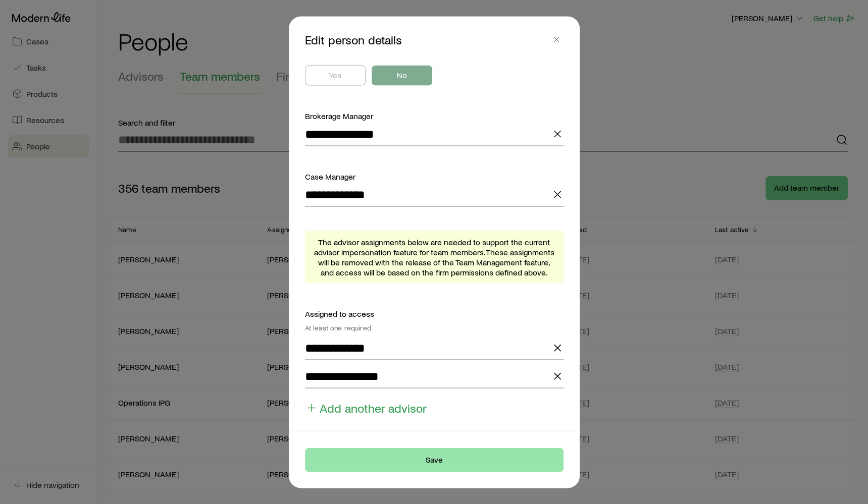  What do you see at coordinates (366, 408) in the screenshot?
I see `button: Add another advisor` at bounding box center [366, 408].